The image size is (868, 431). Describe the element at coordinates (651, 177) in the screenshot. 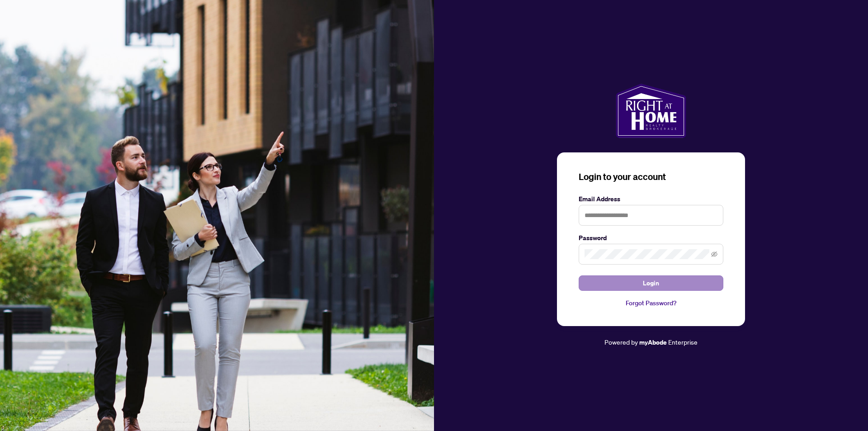

I see `h3: Login to your account` at that location.